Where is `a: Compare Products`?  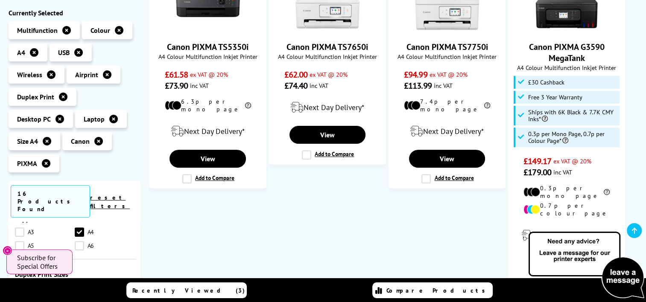
a: Compare Products is located at coordinates (432, 290).